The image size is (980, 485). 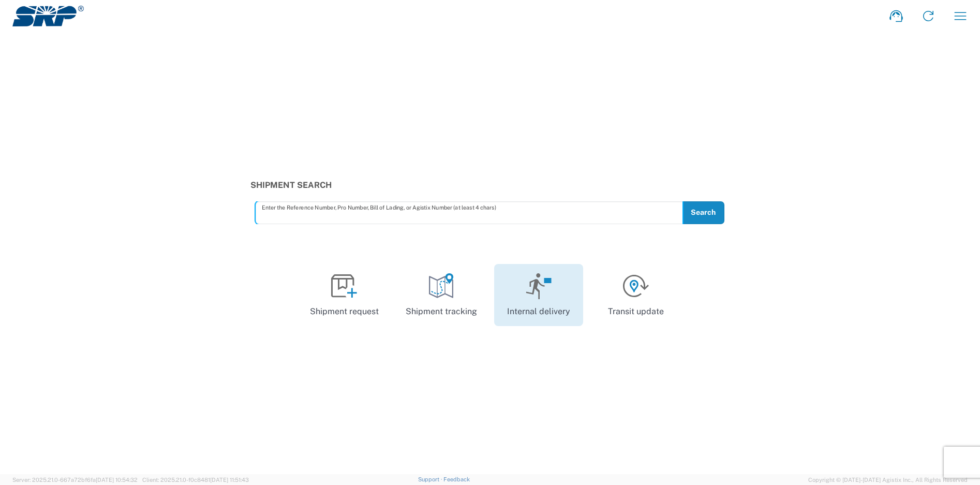 What do you see at coordinates (75, 480) in the screenshot?
I see `span: Server: 2025.21.0-667a72bf6fa` at bounding box center [75, 480].